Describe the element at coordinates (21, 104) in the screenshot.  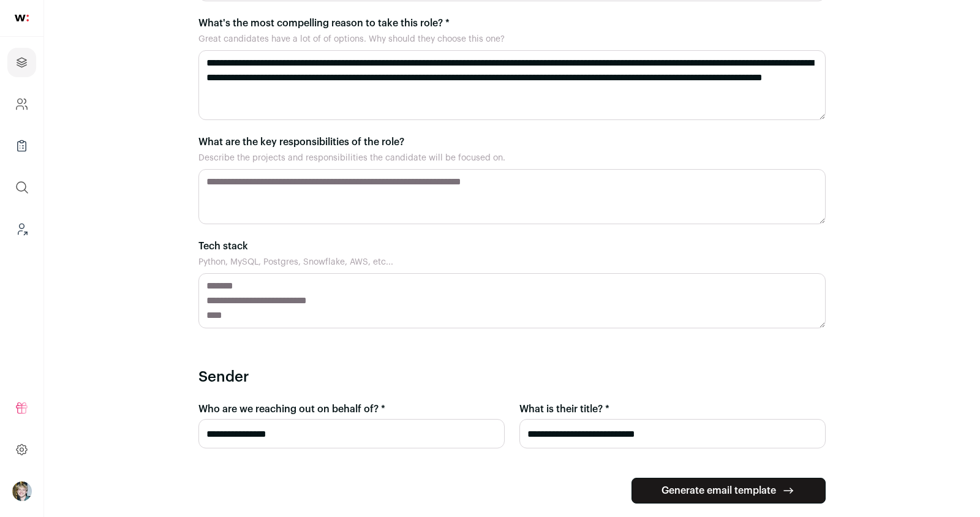
I see `a: Company and ATS Settings` at that location.